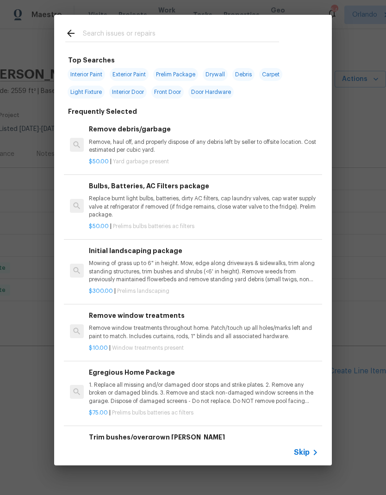 This screenshot has width=386, height=495. Describe the element at coordinates (91, 60) in the screenshot. I see `h6: Top Searches` at that location.